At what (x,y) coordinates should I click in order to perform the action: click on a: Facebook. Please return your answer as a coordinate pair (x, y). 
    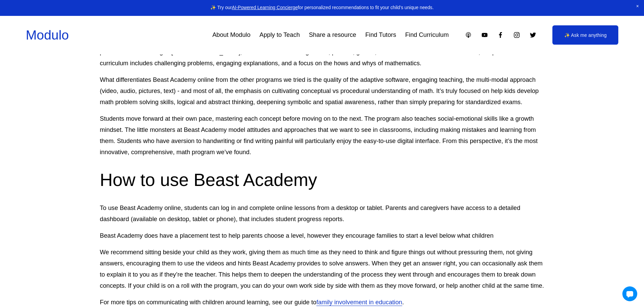
    Looking at the image, I should click on (500, 35).